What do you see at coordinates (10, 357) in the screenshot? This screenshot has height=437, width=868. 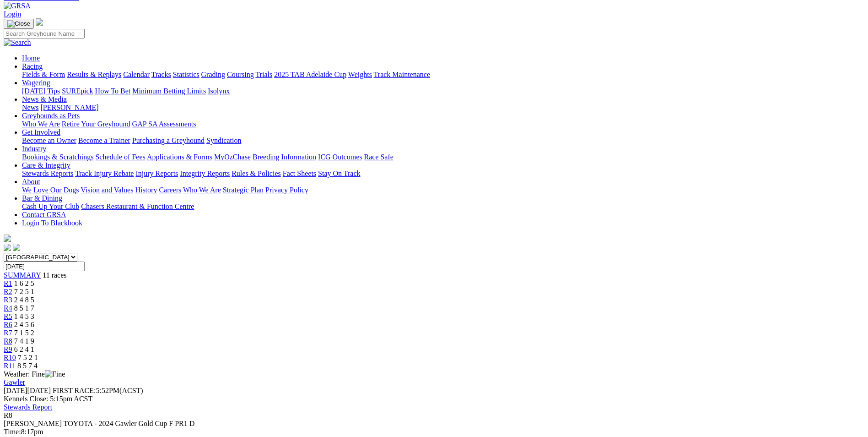 I see `span: R10` at bounding box center [10, 357].